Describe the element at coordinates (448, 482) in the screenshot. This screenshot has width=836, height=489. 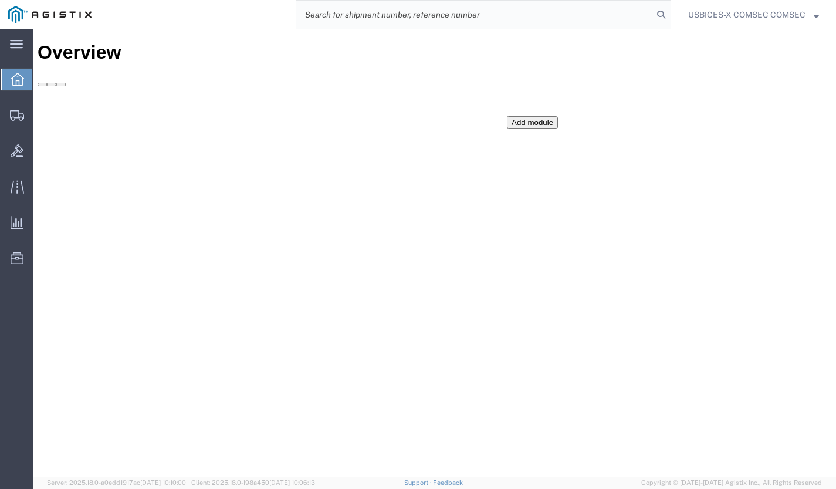
I see `a: Feedback` at that location.